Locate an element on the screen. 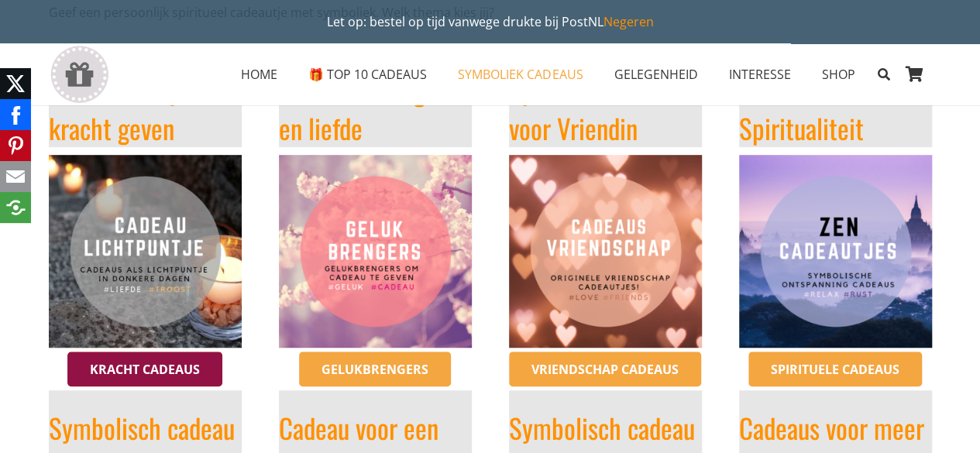 Image resolution: width=980 pixels, height=453 pixels. a: Cadeaus die je kracht geven is located at coordinates (119, 109).